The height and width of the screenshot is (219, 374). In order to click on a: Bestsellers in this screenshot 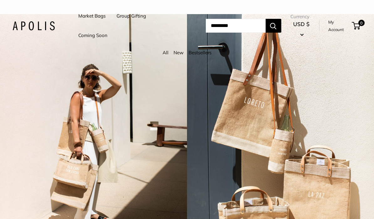, I will do `click(200, 52)`.